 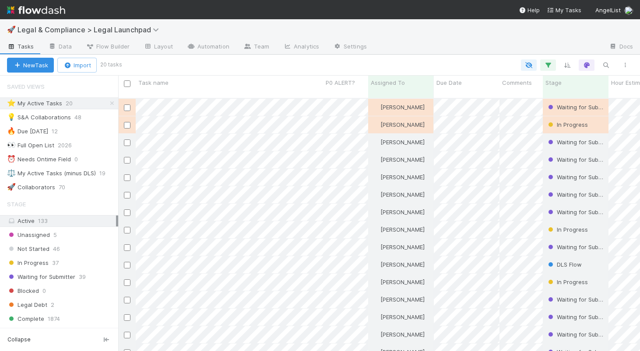 I want to click on span: DLS Flow, so click(x=564, y=265).